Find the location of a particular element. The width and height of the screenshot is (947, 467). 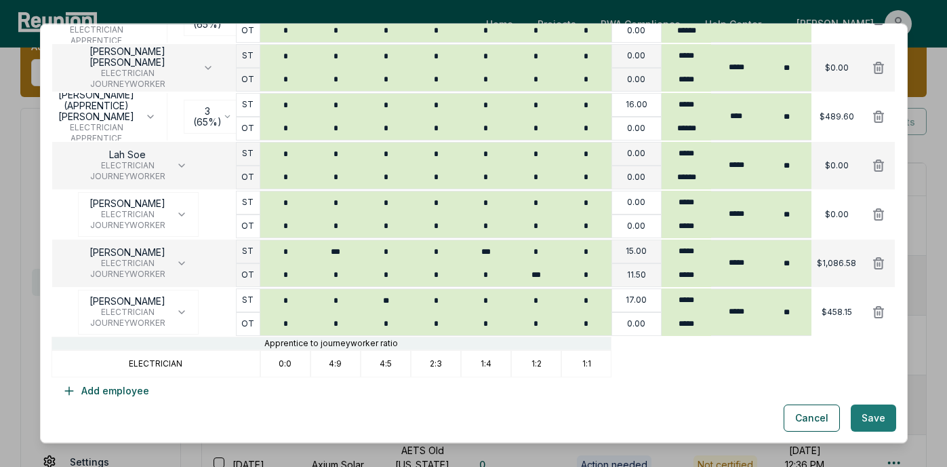

p: Apprentice to journeyworker ratio is located at coordinates (331, 343).